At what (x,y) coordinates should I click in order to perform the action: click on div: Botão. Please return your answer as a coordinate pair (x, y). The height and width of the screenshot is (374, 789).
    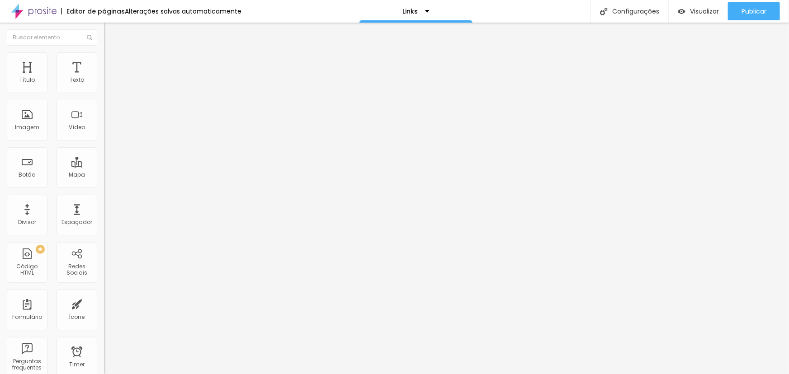
    Looking at the image, I should click on (27, 175).